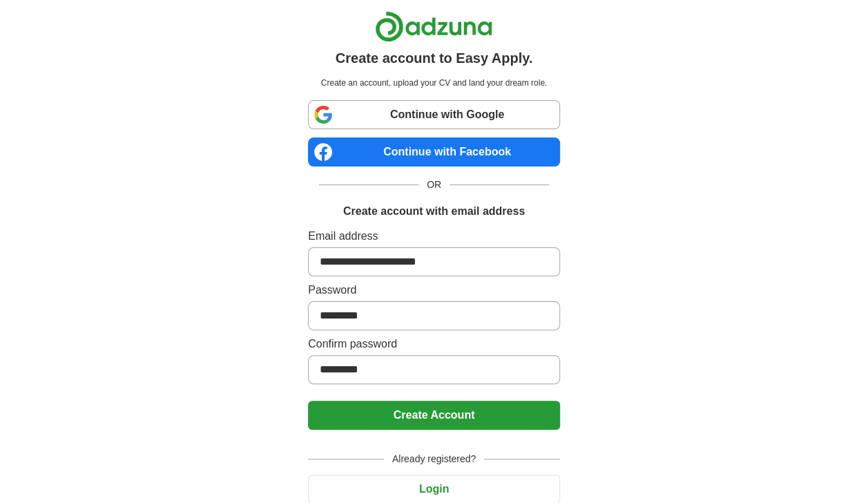 The image size is (868, 503). I want to click on a: Continue with Google, so click(433, 115).